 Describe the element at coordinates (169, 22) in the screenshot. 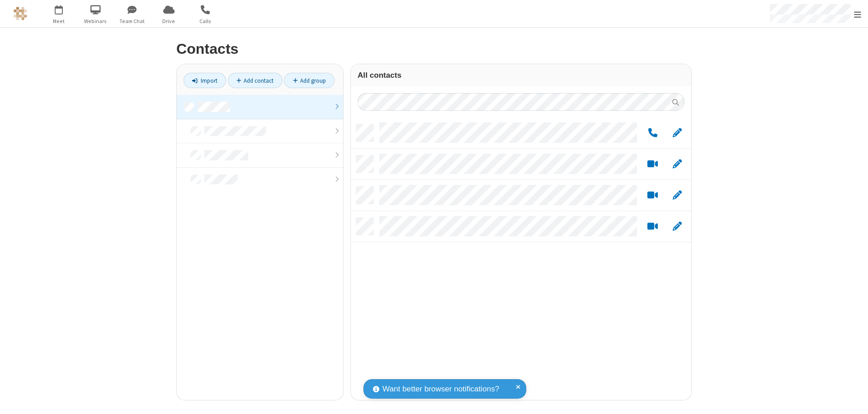

I see `span: Drive` at that location.